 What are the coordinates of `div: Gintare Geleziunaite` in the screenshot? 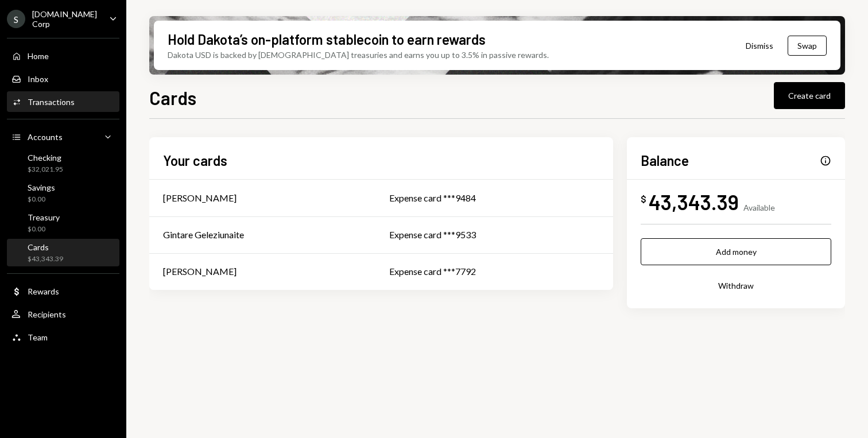 It's located at (203, 235).